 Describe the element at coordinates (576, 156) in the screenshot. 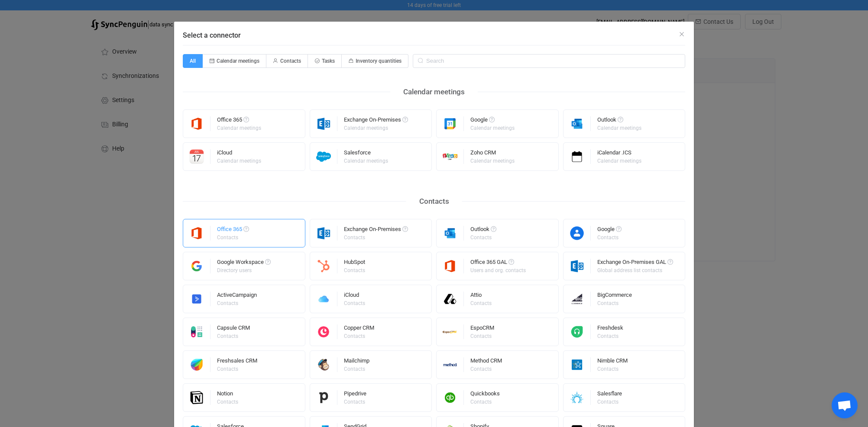

I see `img: icalendar.png` at that location.